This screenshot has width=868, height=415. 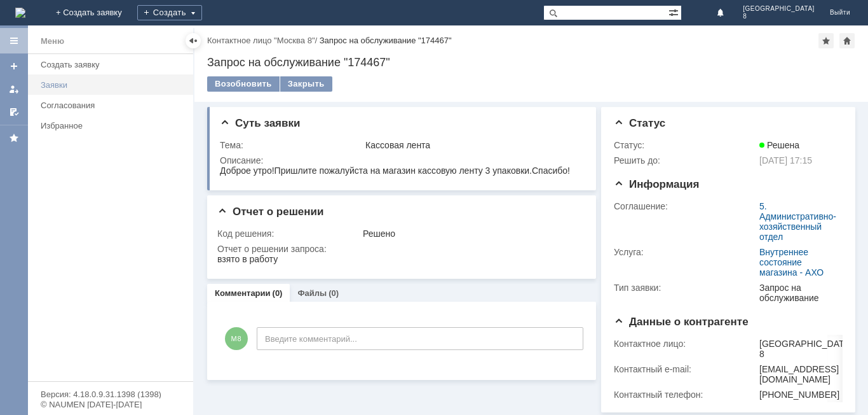 I want to click on a: Мои заявки, so click(x=14, y=89).